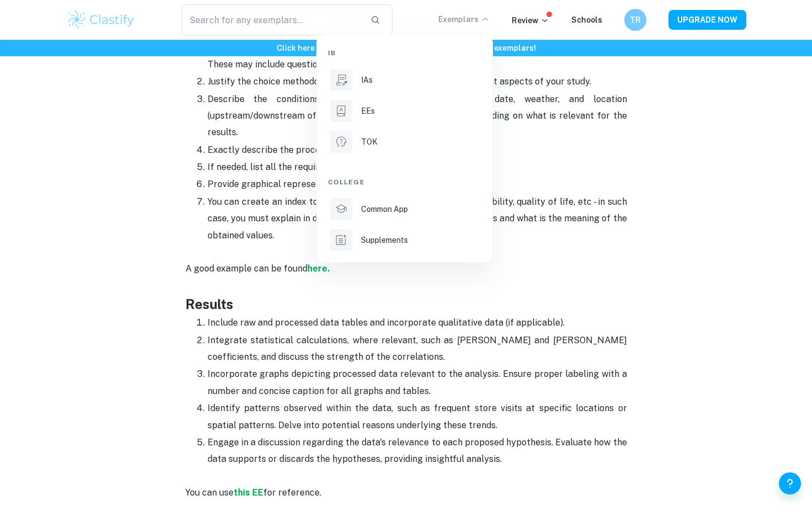  I want to click on a: Supplements, so click(404, 240).